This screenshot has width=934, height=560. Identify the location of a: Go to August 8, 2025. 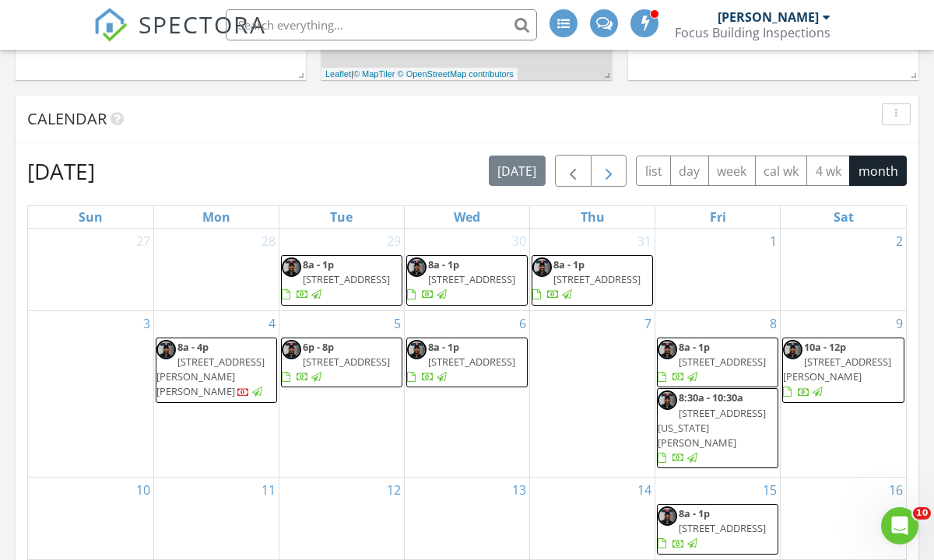
(773, 324).